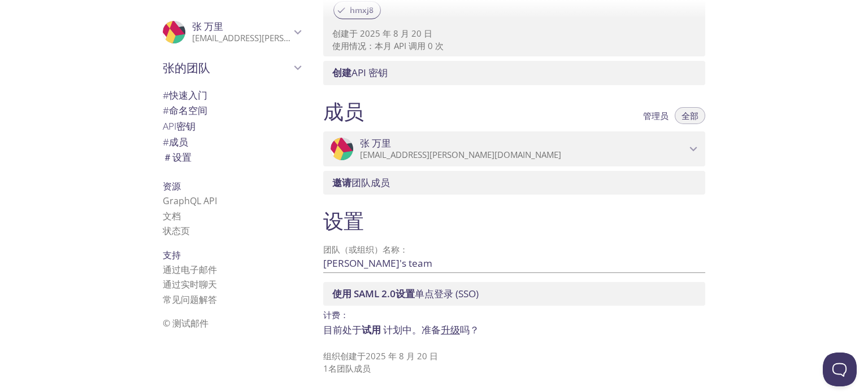 Image resolution: width=868 pixels, height=392 pixels. What do you see at coordinates (185, 323) in the screenshot?
I see `font: © 测试邮件` at bounding box center [185, 323].